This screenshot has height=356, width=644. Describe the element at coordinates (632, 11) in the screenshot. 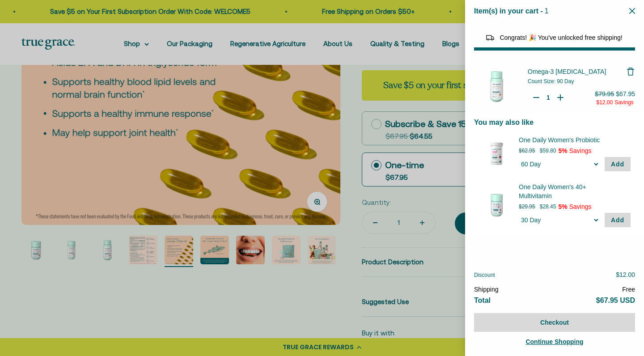

I see `button: Close` at that location.